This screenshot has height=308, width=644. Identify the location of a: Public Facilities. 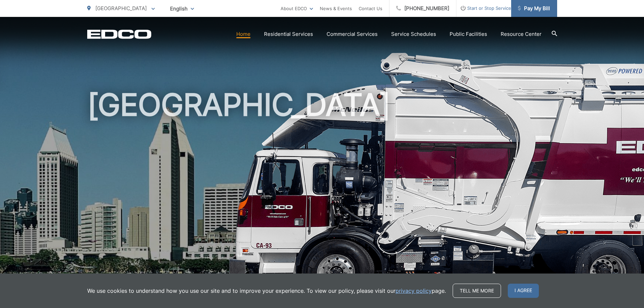
(468, 34).